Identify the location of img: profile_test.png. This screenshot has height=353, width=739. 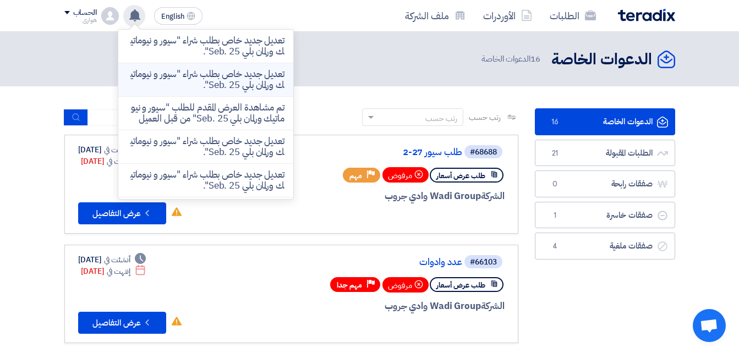
(110, 16).